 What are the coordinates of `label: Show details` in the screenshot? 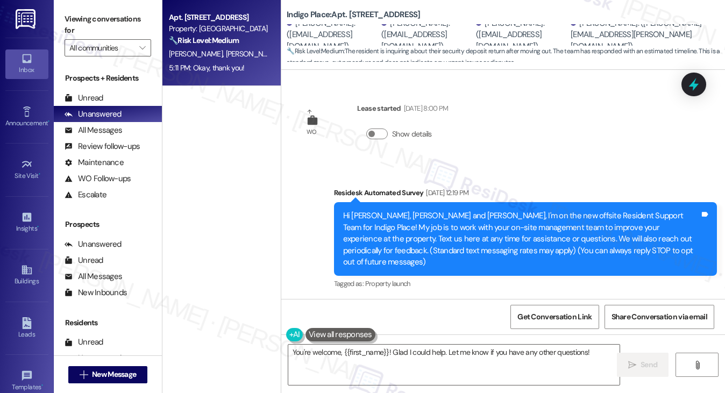 It's located at (412, 134).